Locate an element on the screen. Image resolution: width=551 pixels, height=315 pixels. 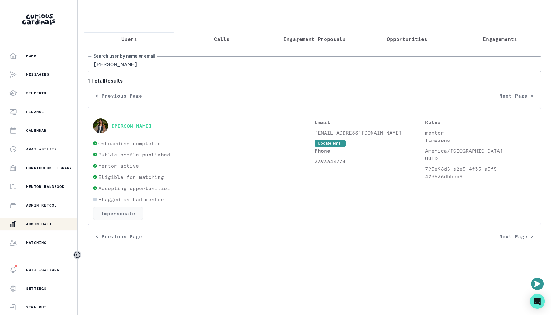
p: Engagements is located at coordinates (500, 39).